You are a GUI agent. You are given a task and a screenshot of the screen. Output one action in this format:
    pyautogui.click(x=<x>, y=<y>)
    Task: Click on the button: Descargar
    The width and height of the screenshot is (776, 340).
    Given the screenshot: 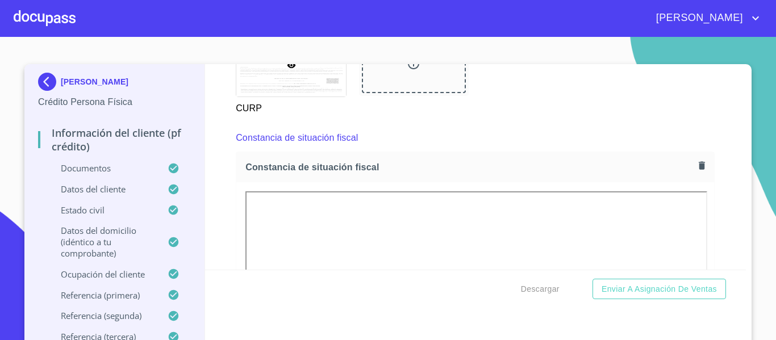 What is the action you would take?
    pyautogui.click(x=540, y=289)
    